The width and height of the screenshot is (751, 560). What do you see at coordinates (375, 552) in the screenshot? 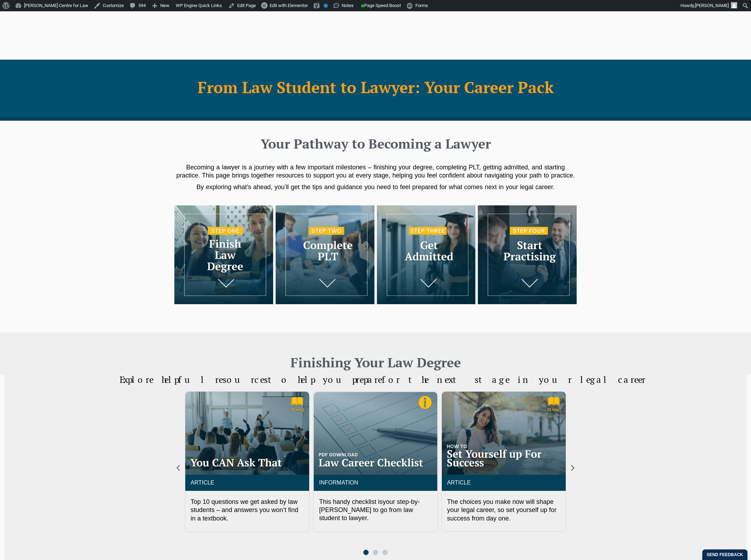
I see `span: Go to slide 2` at bounding box center [375, 552].